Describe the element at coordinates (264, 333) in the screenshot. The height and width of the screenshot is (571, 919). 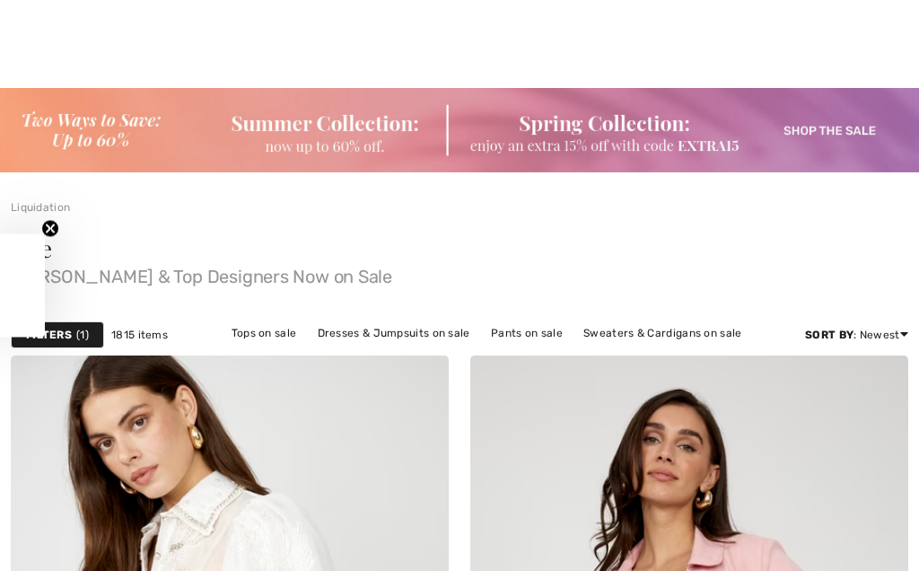
I see `a: Tops on sale` at that location.